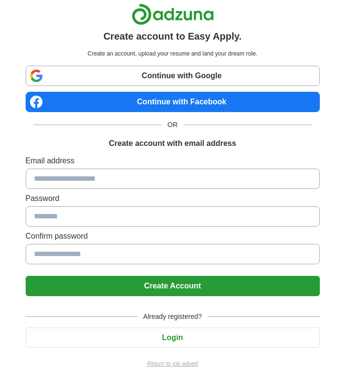 The image size is (345, 372). Describe the element at coordinates (173, 199) in the screenshot. I see `label: Password` at that location.